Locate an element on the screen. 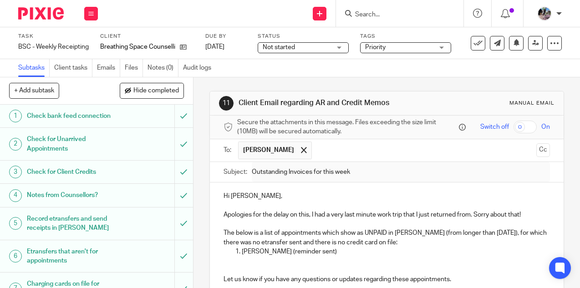  label: Tags is located at coordinates (406, 36).